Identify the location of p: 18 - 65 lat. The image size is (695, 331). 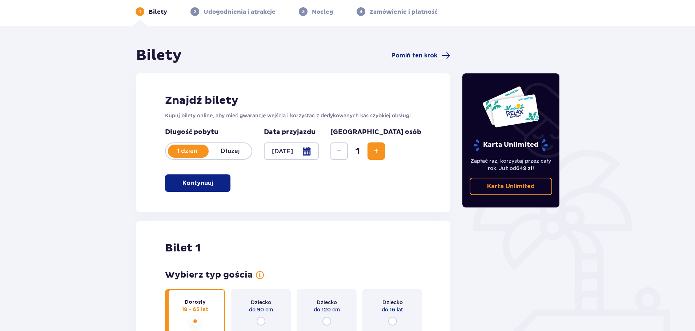
(195, 310).